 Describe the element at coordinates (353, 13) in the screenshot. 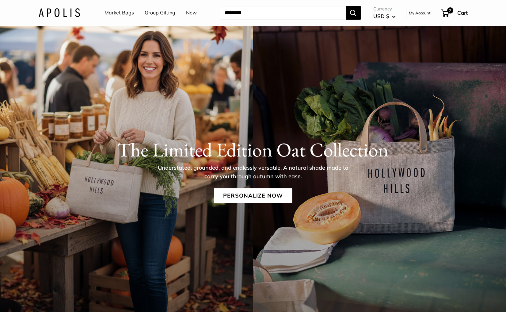

I see `button: Search` at that location.